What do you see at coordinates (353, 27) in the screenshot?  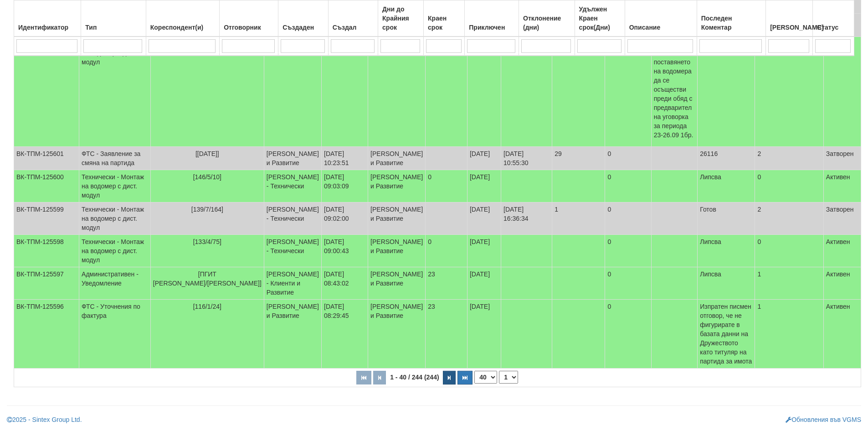 I see `div: Създал` at bounding box center [353, 27].